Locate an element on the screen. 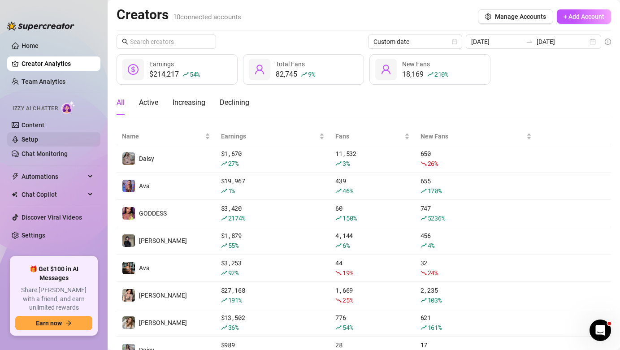 The image size is (620, 350). img: Jenna is located at coordinates (129, 295).